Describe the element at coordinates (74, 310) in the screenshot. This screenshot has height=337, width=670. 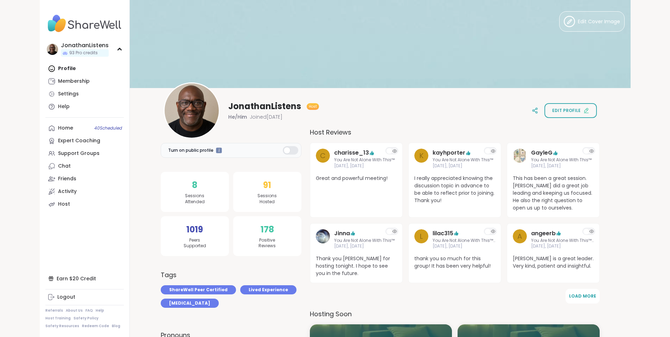
I see `a: About Us` at that location.